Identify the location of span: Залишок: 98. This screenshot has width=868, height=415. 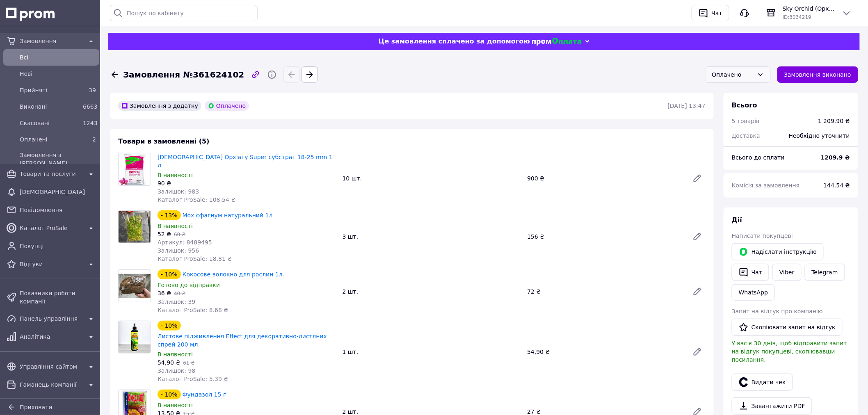
(176, 370).